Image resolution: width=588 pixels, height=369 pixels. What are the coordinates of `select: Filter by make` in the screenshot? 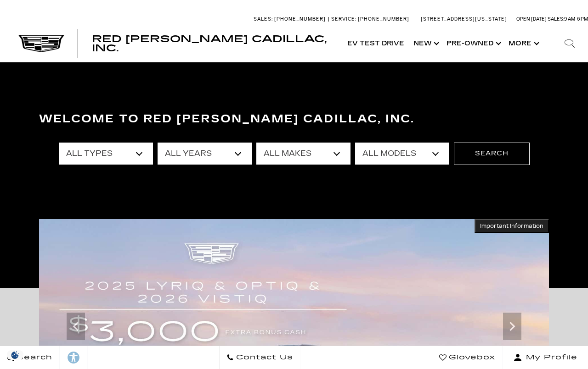 It's located at (303, 154).